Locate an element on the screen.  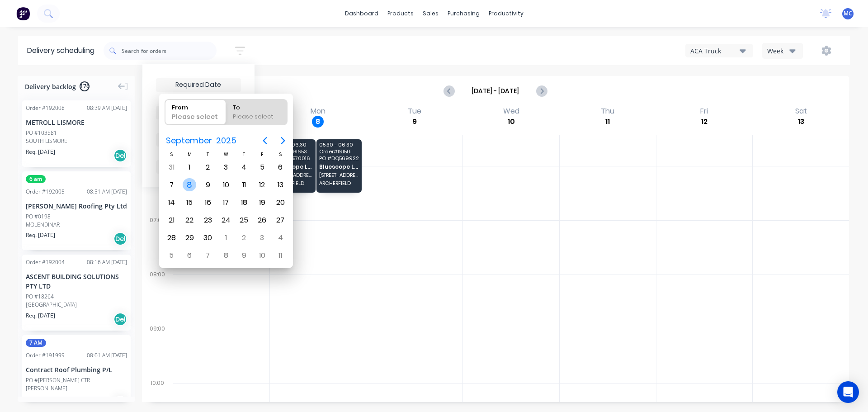
div: Saturday, September 6, 2025 is located at coordinates (280, 167).